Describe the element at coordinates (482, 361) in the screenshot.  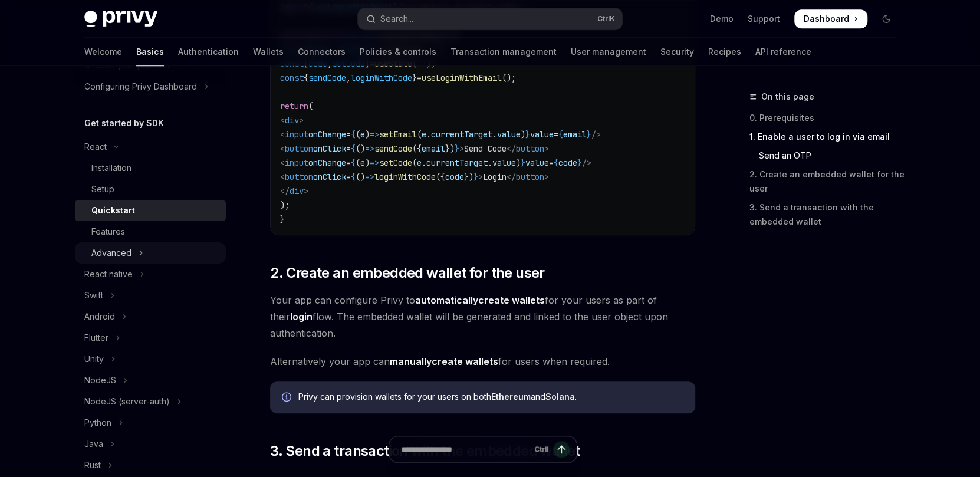
I see `span: Alternatively your app can for users when required.` at that location.